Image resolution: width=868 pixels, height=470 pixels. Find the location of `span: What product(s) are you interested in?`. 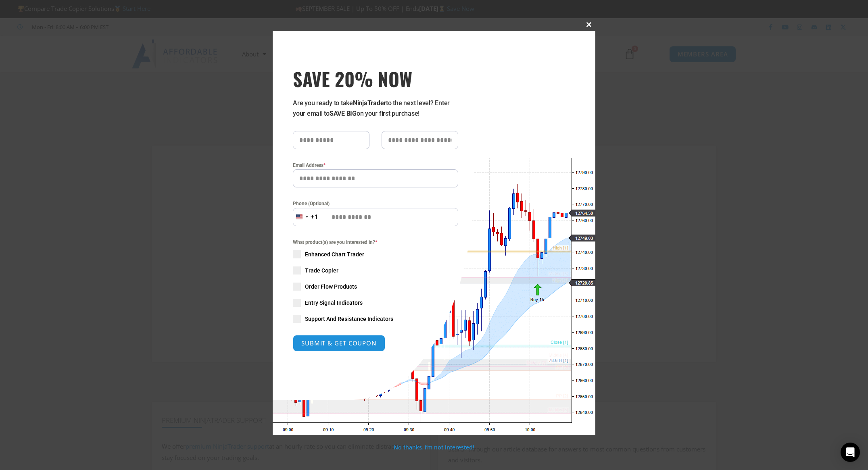

span: What product(s) are you interested in? is located at coordinates (375, 242).